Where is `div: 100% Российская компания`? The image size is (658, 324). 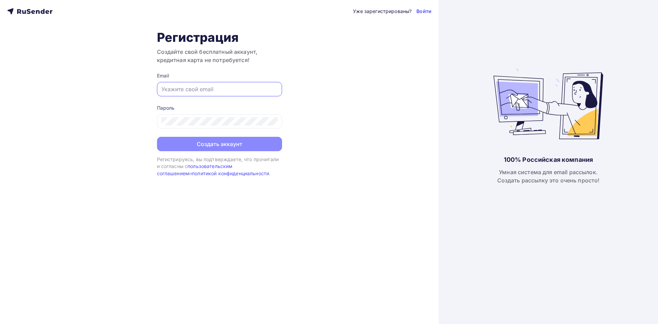
div: 100% Российская компания is located at coordinates (548, 160).